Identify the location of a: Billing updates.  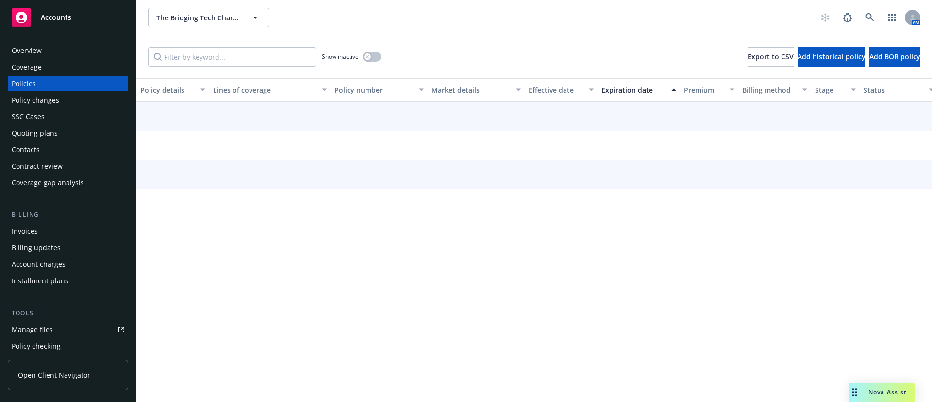
(68, 248).